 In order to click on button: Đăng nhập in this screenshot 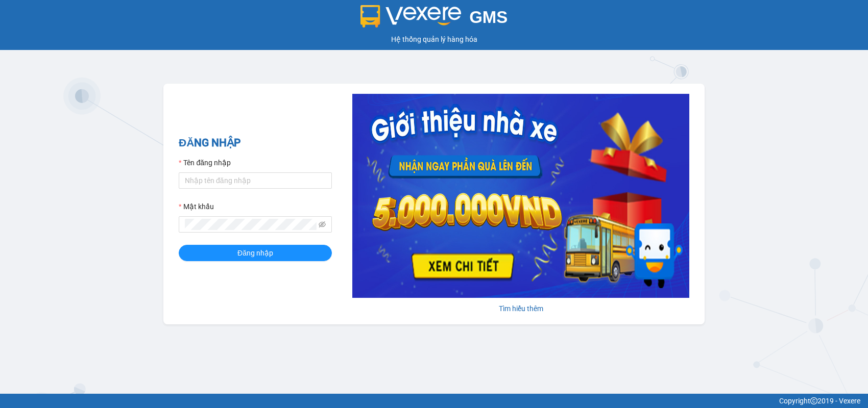, I will do `click(255, 253)`.